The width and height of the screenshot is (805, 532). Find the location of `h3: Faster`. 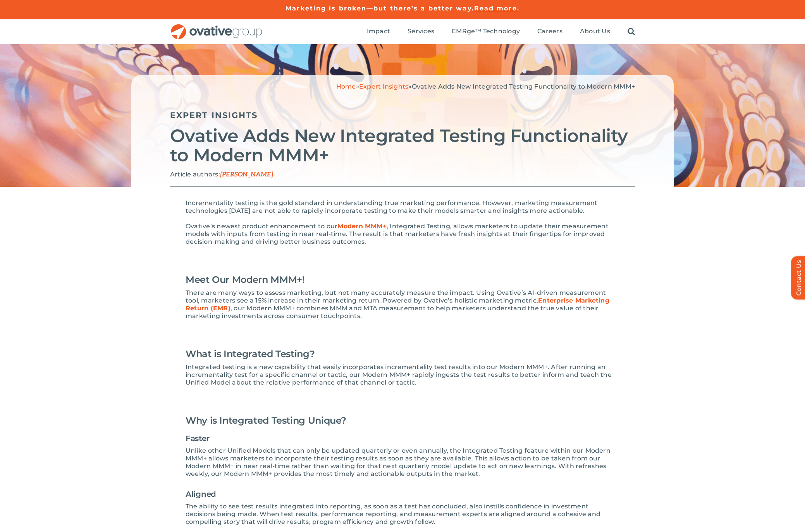

h3: Faster is located at coordinates (402, 438).